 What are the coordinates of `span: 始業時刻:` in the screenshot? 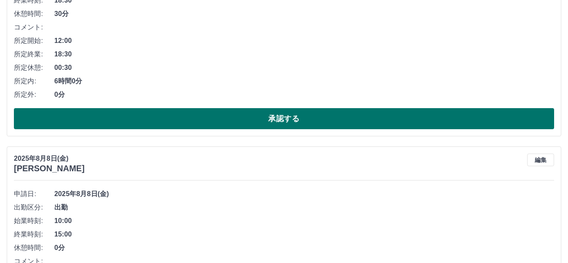 It's located at (34, 221).